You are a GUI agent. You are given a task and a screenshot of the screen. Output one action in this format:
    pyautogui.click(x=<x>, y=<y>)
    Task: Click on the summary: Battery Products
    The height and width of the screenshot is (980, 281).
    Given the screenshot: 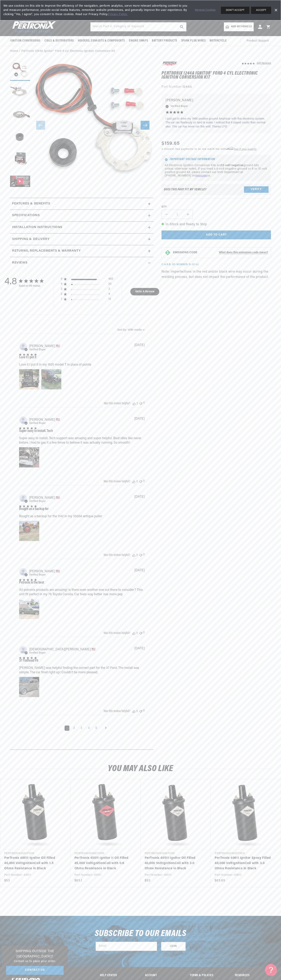 What is the action you would take?
    pyautogui.click(x=165, y=40)
    